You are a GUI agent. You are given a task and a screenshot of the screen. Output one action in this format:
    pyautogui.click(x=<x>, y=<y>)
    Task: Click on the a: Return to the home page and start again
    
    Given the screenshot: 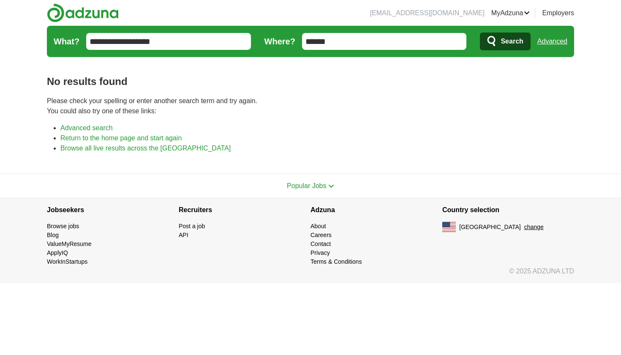 What is the action you would take?
    pyautogui.click(x=121, y=138)
    